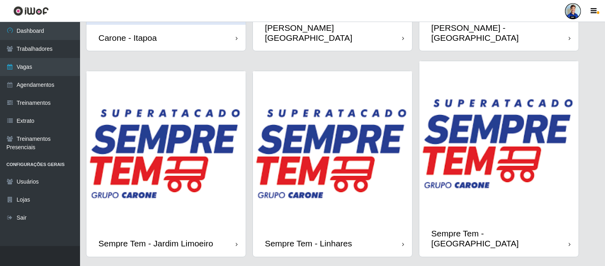 This screenshot has height=266, width=605. What do you see at coordinates (166, 164) in the screenshot?
I see `a: Sempre Tem - Jardim Limoeiro` at bounding box center [166, 164].